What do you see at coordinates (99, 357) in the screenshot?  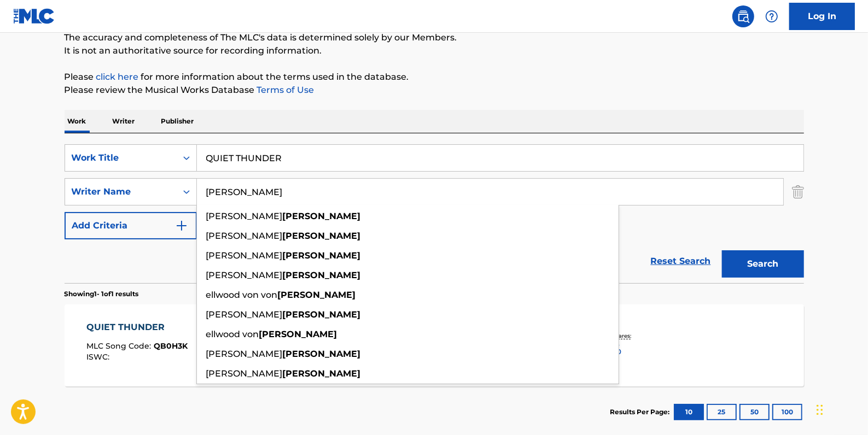 I see `span: ISWC :` at bounding box center [99, 357].